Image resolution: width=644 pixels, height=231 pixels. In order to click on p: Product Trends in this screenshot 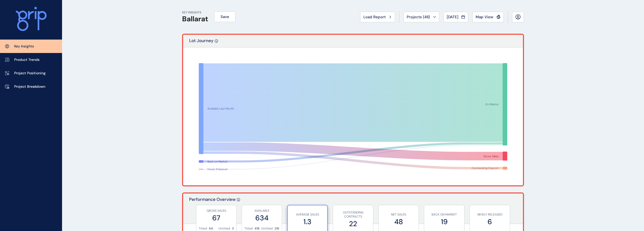, I will do `click(27, 60)`.